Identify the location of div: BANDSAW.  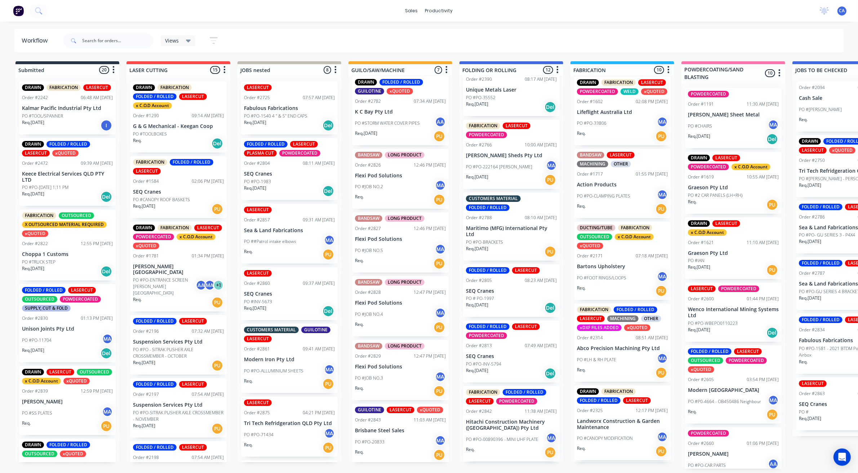
(369, 155).